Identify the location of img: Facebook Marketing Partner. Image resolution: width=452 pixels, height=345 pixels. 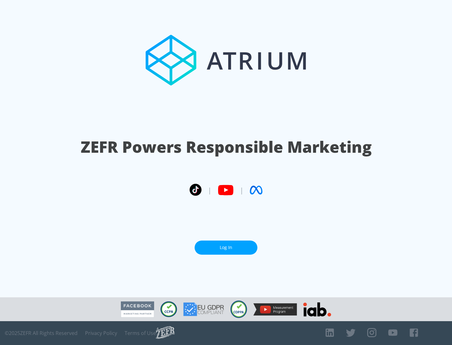
(138, 310).